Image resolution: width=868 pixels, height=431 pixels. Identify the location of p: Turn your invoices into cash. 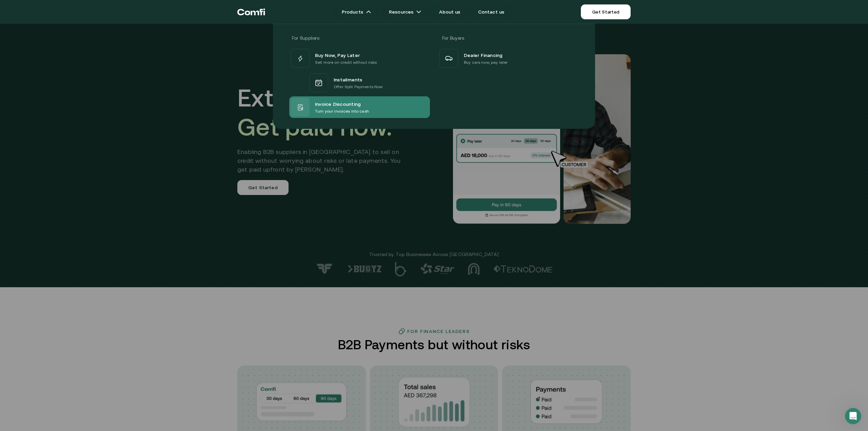
(342, 112).